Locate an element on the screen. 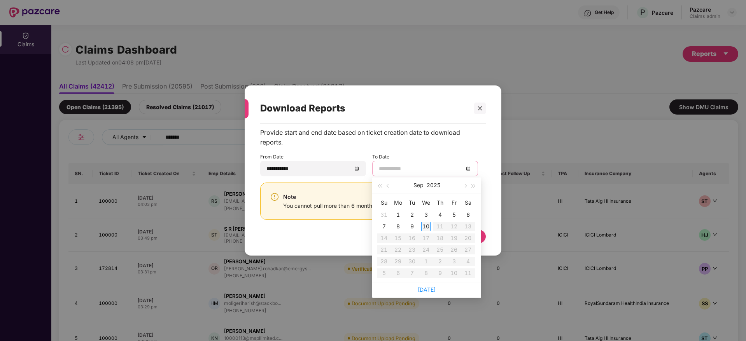 The width and height of the screenshot is (746, 341). div: 2 is located at coordinates (412, 215).